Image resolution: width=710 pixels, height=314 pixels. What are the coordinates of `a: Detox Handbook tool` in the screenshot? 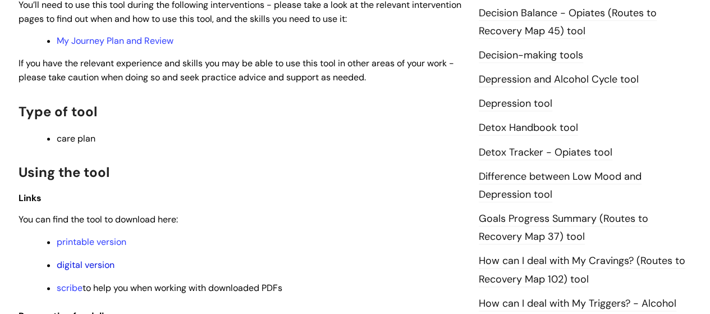 It's located at (528, 128).